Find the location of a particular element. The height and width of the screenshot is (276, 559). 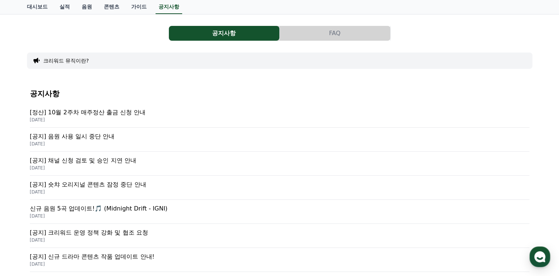

h4: 공지사항 is located at coordinates (280, 93).